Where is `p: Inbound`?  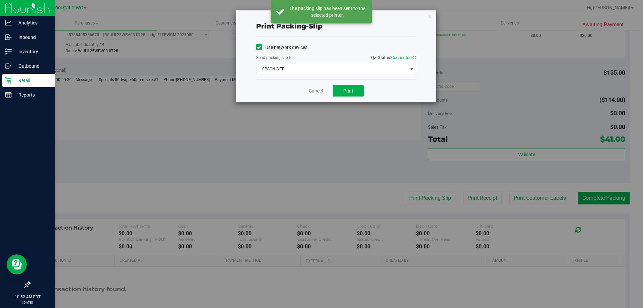 p: Inbound is located at coordinates (32, 37).